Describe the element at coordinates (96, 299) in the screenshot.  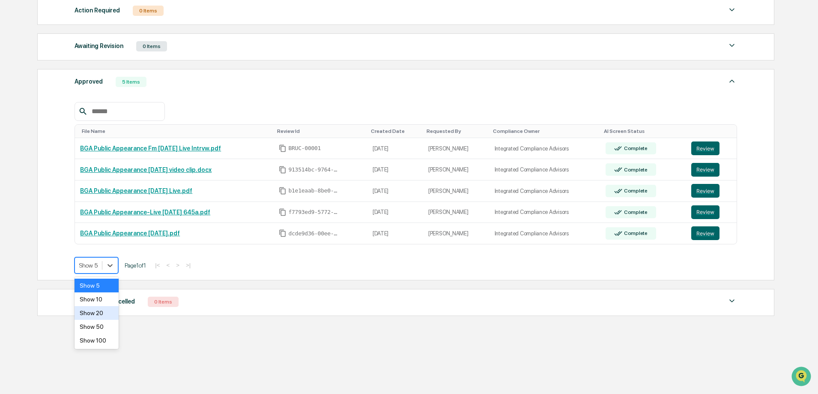
I see `div: Show 10` at that location.